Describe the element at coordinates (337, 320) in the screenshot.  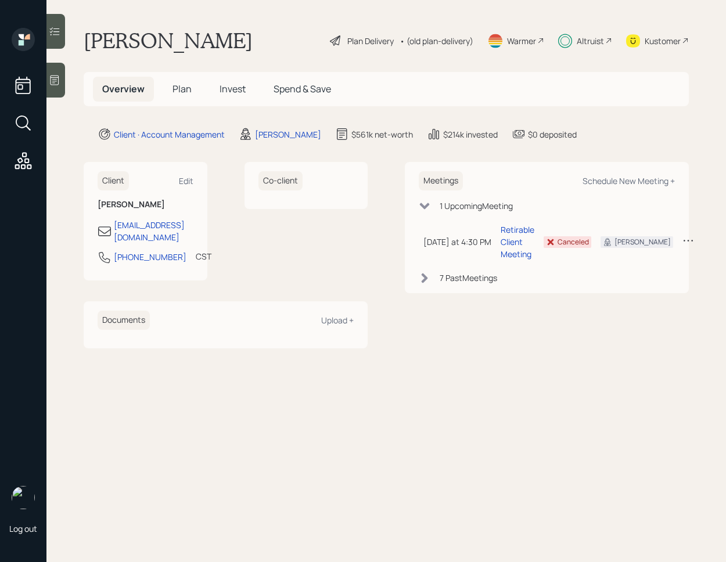
I see `div: Upload +` at that location.